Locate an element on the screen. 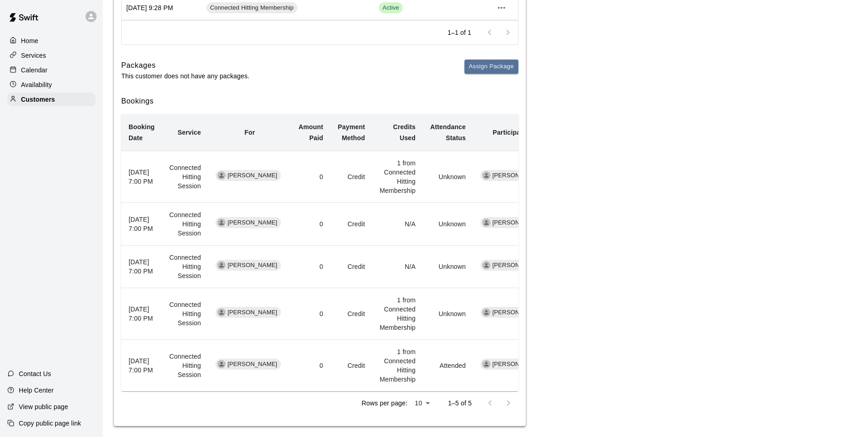 The height and width of the screenshot is (437, 868). b: Payment Method is located at coordinates (351, 132).